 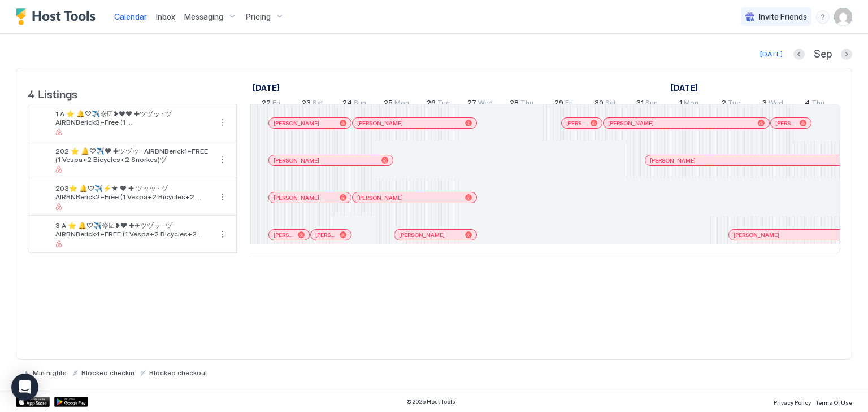 What do you see at coordinates (165, 16) in the screenshot?
I see `span: Inbox` at bounding box center [165, 16].